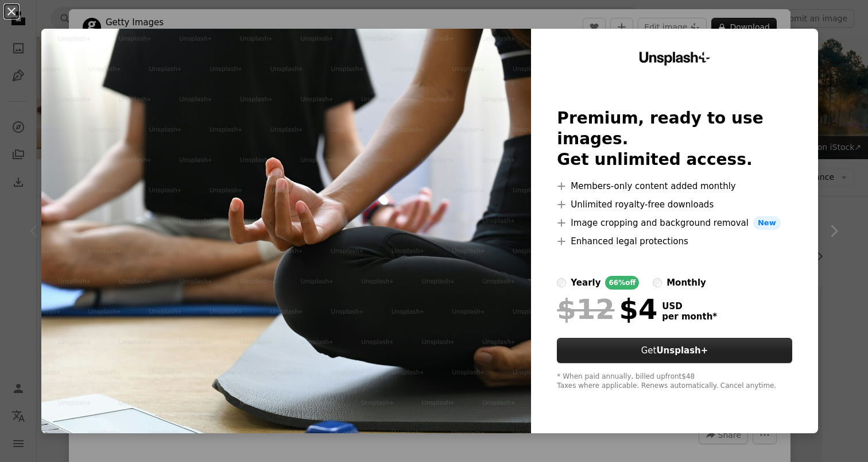 This screenshot has height=462, width=868. What do you see at coordinates (586, 283) in the screenshot?
I see `div: yearly` at bounding box center [586, 283].